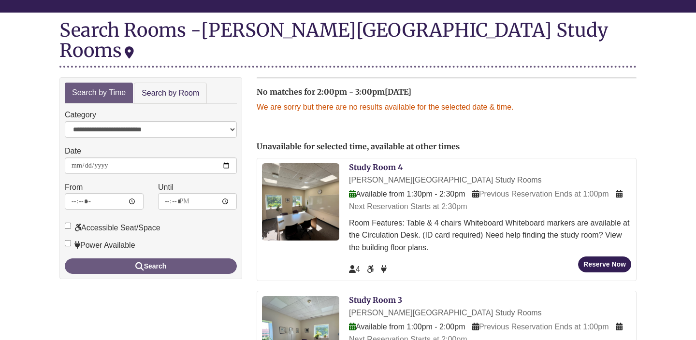  I want to click on label: Category, so click(80, 115).